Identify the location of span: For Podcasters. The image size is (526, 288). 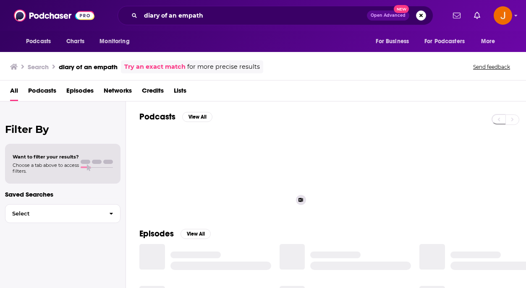
(444, 42).